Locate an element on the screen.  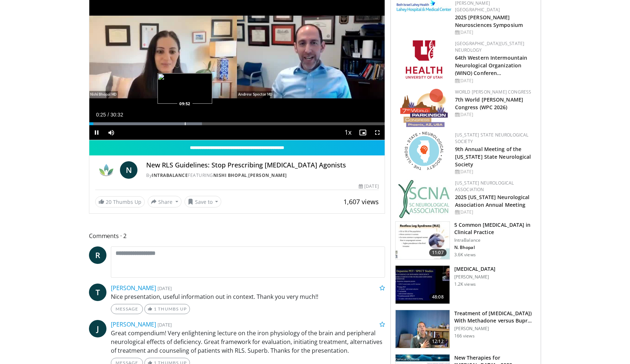
span: 48:08 is located at coordinates (438, 297).